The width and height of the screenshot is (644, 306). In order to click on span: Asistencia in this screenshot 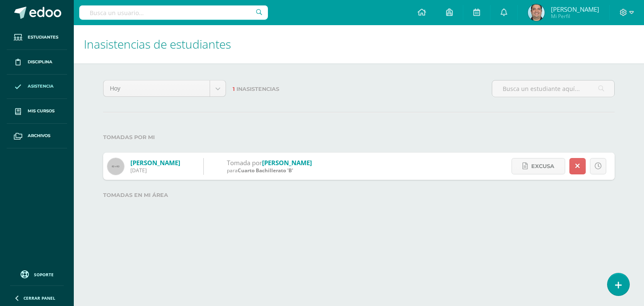, I will do `click(41, 86)`.